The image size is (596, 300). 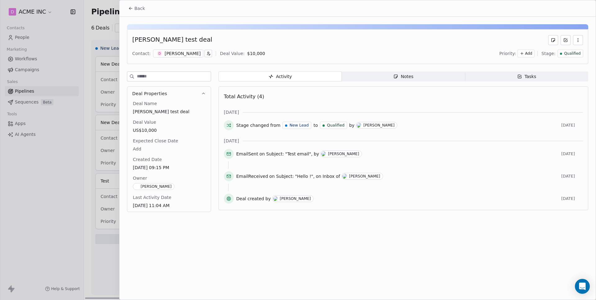 I want to click on span: D, so click(x=160, y=53).